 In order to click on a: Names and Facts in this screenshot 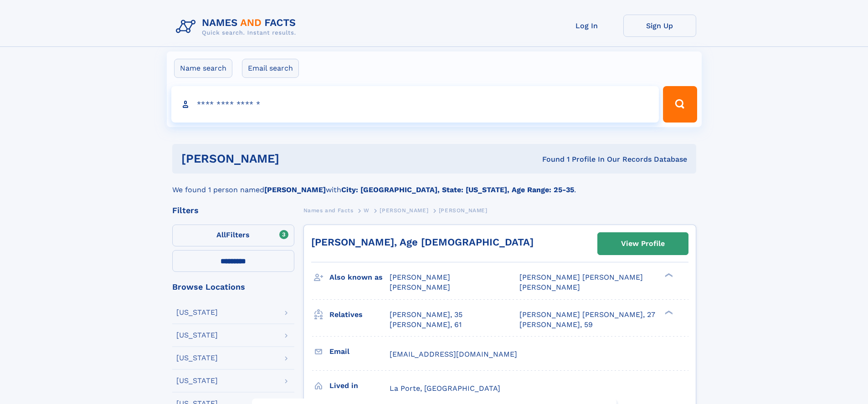, I will do `click(329, 210)`.